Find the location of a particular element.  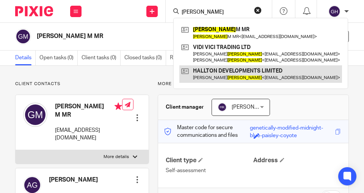

input: Search is located at coordinates (215, 13).